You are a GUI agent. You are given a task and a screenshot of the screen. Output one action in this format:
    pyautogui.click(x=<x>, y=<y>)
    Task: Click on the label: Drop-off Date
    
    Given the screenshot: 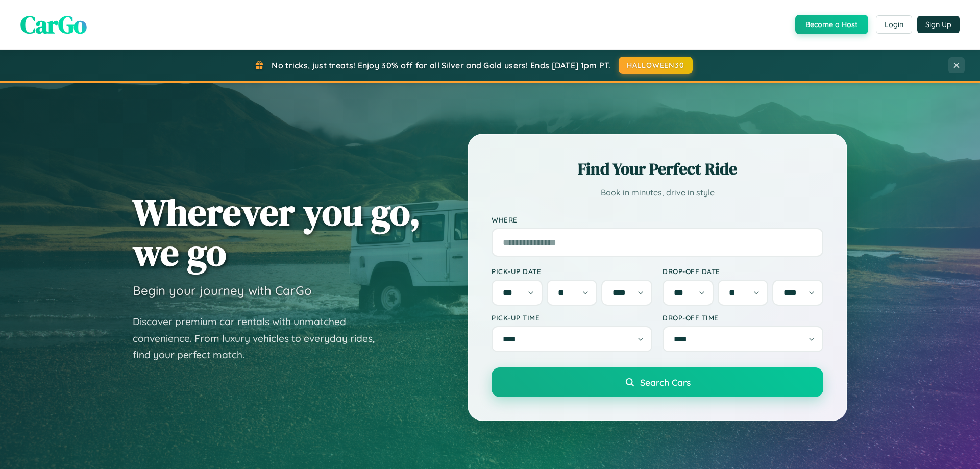 What is the action you would take?
    pyautogui.click(x=742, y=271)
    